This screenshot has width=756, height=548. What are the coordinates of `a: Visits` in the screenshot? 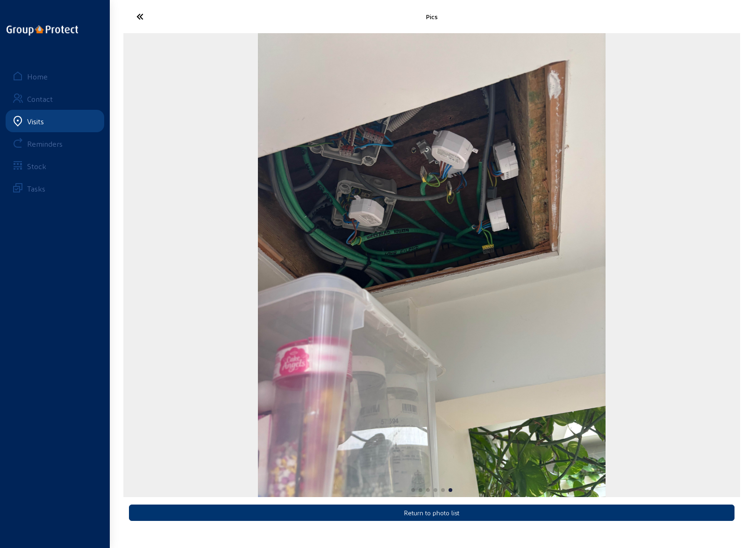 It's located at (55, 121).